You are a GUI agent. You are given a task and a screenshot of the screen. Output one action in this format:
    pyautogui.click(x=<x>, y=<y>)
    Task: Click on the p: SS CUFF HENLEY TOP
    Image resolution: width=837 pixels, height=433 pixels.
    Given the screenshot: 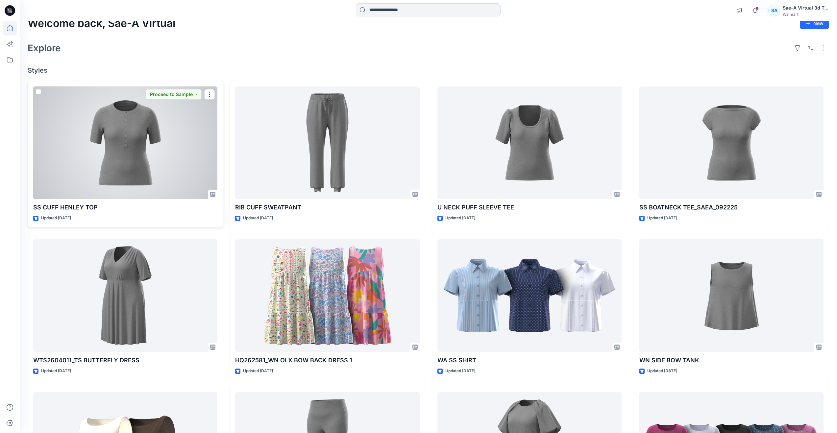 What is the action you would take?
    pyautogui.click(x=125, y=207)
    